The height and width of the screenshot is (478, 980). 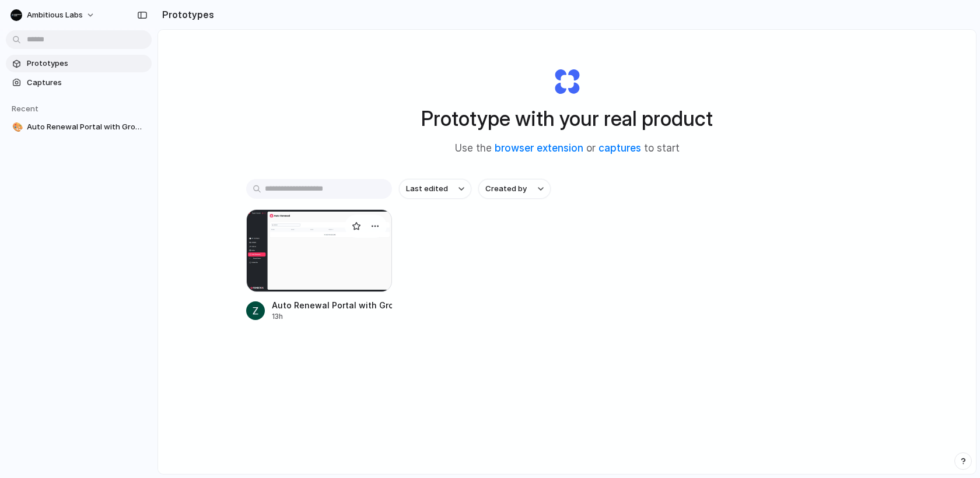 I want to click on div: 13h, so click(x=332, y=316).